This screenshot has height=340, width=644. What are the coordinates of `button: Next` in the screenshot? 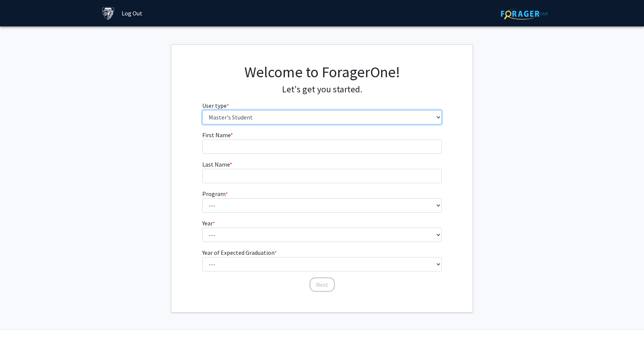 It's located at (322, 285).